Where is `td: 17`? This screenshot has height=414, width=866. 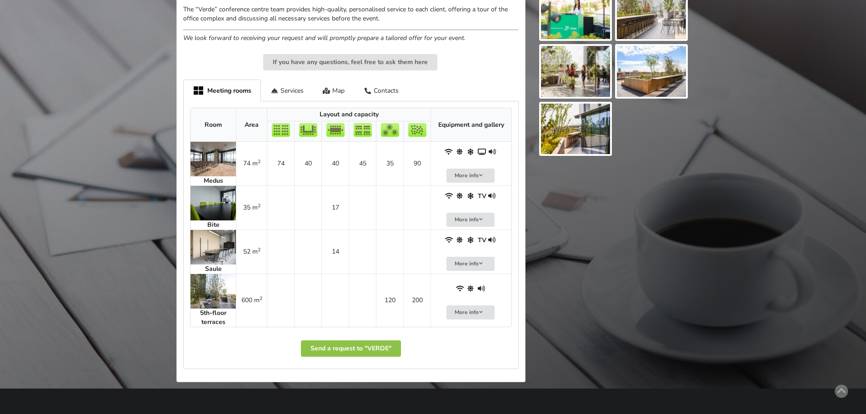 td: 17 is located at coordinates (335, 207).